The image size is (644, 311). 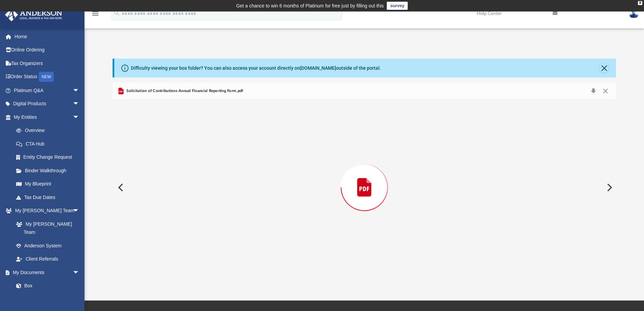 I want to click on a: survey, so click(x=398, y=5).